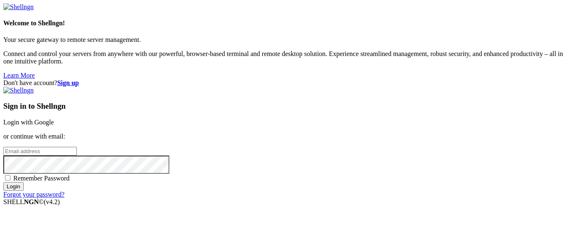 The image size is (567, 229). I want to click on b: NGN, so click(32, 202).